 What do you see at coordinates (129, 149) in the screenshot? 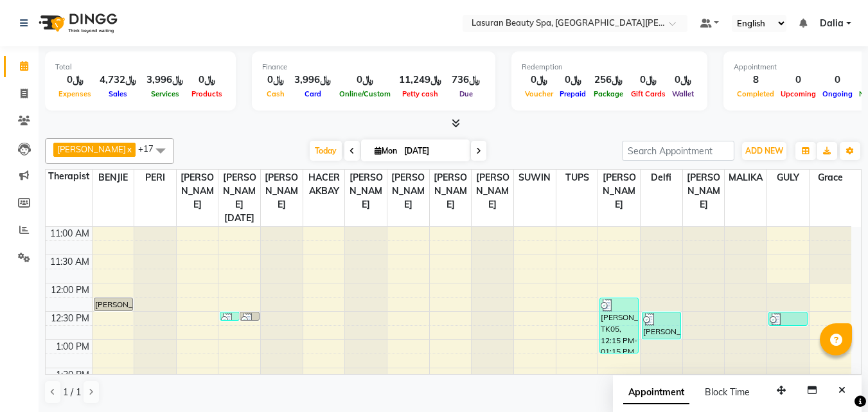
I see `a: x` at bounding box center [129, 149].